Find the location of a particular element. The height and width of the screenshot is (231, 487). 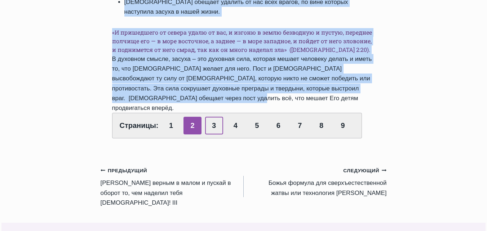

a: 6 is located at coordinates (278, 125).